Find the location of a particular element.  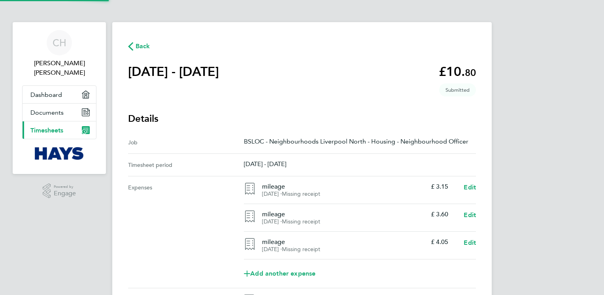

span: This timesheet is Submitted. is located at coordinates (458, 90).